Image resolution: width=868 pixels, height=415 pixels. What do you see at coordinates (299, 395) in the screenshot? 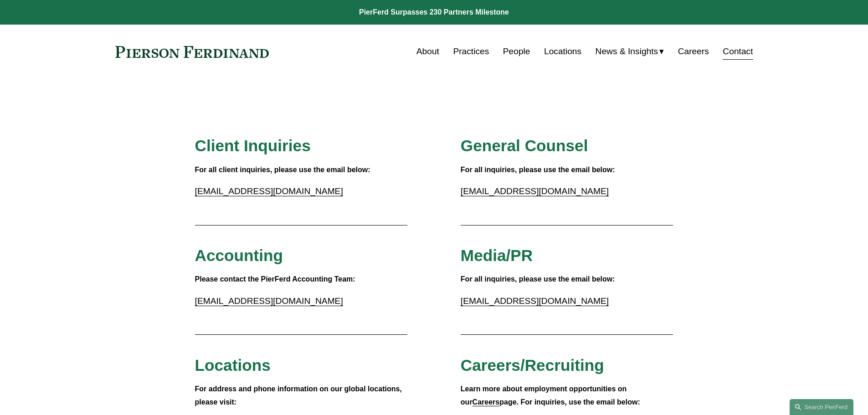
I see `strong: For address and phone information on our global locations, please visit:` at bounding box center [299, 395].